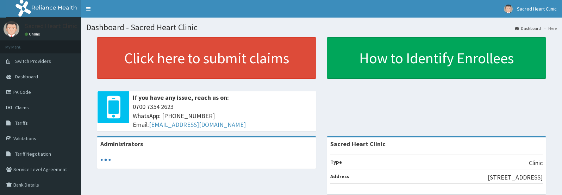  What do you see at coordinates (33, 34) in the screenshot?
I see `a: Online` at bounding box center [33, 34].